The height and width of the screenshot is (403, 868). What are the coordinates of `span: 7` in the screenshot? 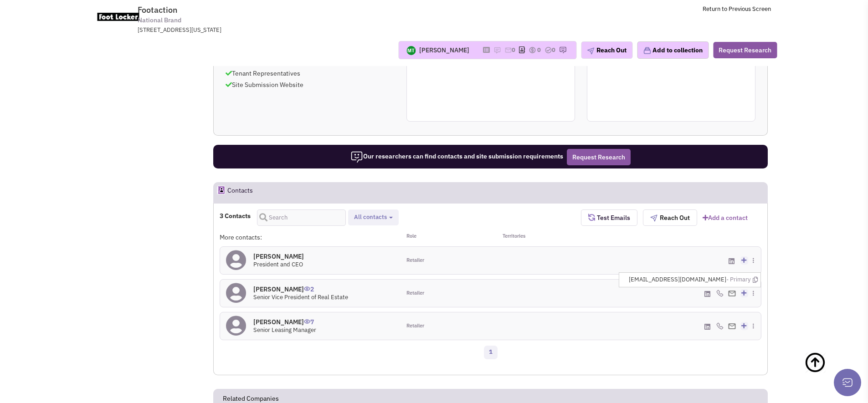 It's located at (309, 318).